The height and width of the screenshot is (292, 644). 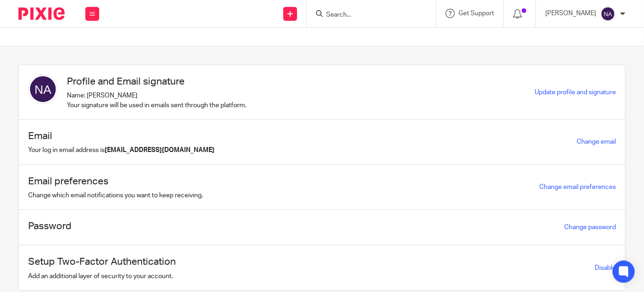 What do you see at coordinates (590, 227) in the screenshot?
I see `a: Change password` at bounding box center [590, 227].